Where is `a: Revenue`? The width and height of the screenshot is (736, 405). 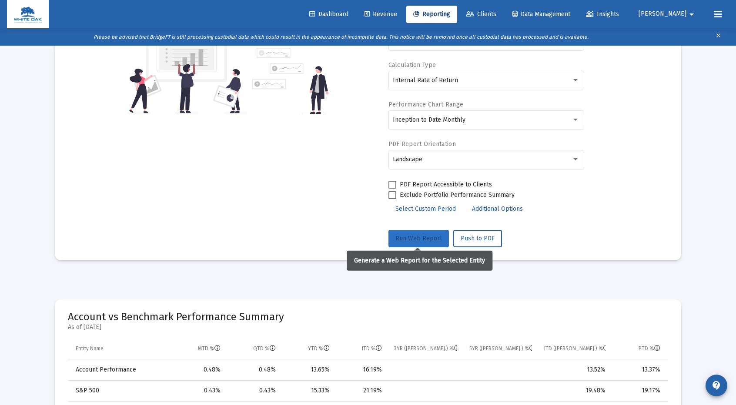
a: Revenue is located at coordinates (381, 14).